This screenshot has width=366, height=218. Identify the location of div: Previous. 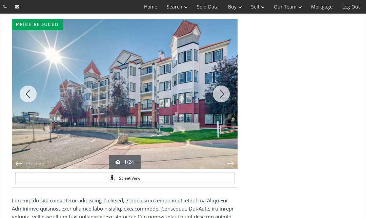
(32, 163).